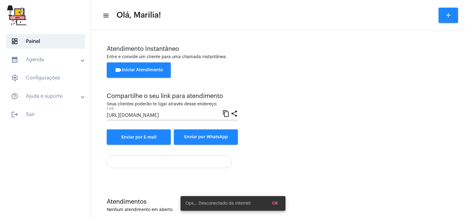 This screenshot has width=466, height=218. What do you see at coordinates (172, 104) in the screenshot?
I see `div: Seus clientes poderão te ligar através desse endereço.` at bounding box center [172, 104].